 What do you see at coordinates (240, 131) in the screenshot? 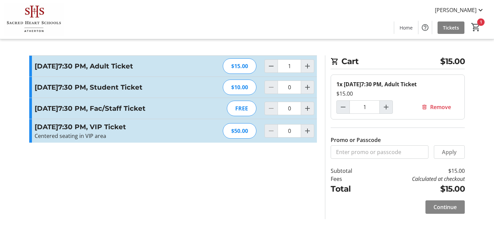
I see `div: $50.00` at bounding box center [240, 131].